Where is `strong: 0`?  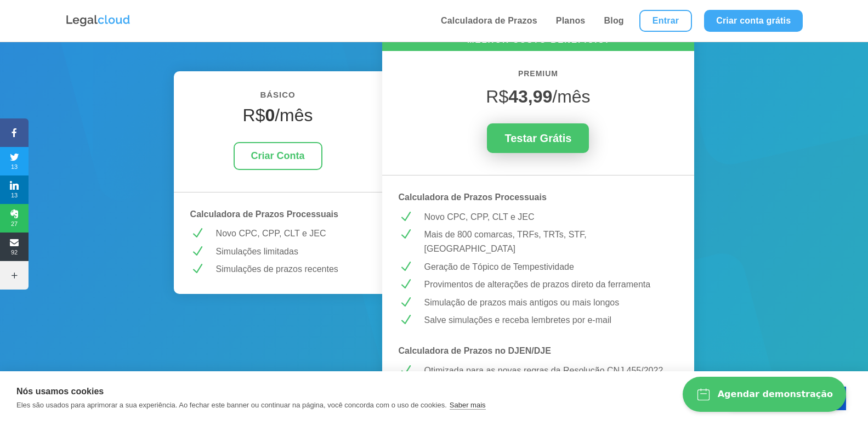
strong: 0 is located at coordinates (270, 115).